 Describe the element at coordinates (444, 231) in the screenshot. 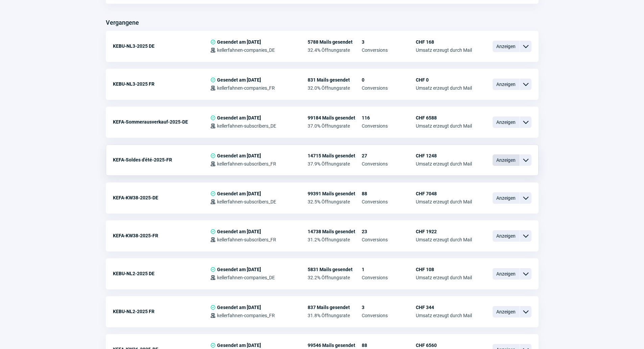

I see `span: CHF 1922` at that location.